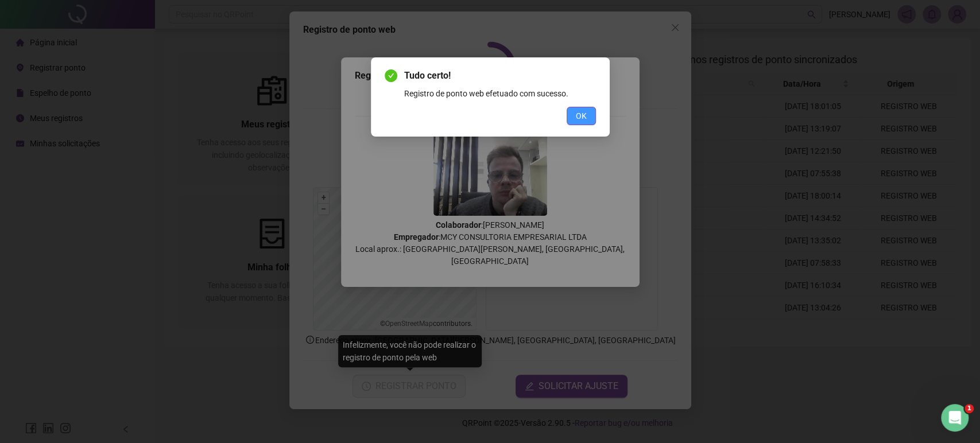 The image size is (980, 443). What do you see at coordinates (581, 116) in the screenshot?
I see `span: OK` at bounding box center [581, 116].